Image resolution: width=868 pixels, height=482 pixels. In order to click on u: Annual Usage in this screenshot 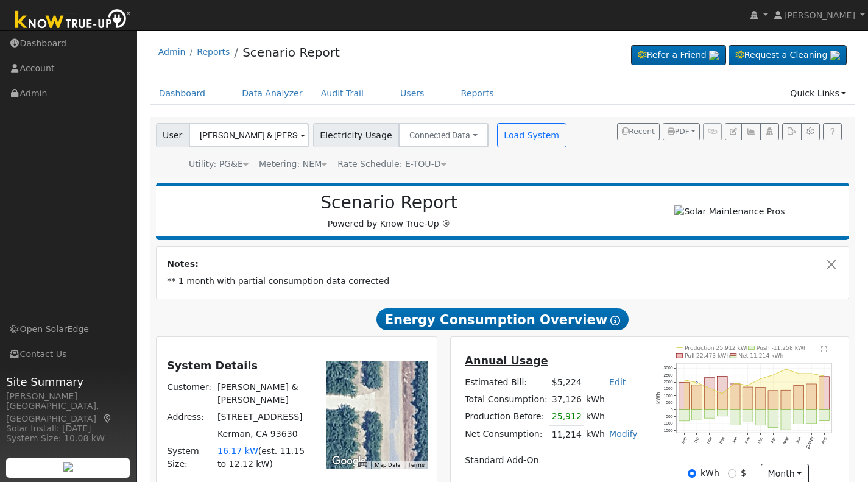, I will do `click(506, 361)`.